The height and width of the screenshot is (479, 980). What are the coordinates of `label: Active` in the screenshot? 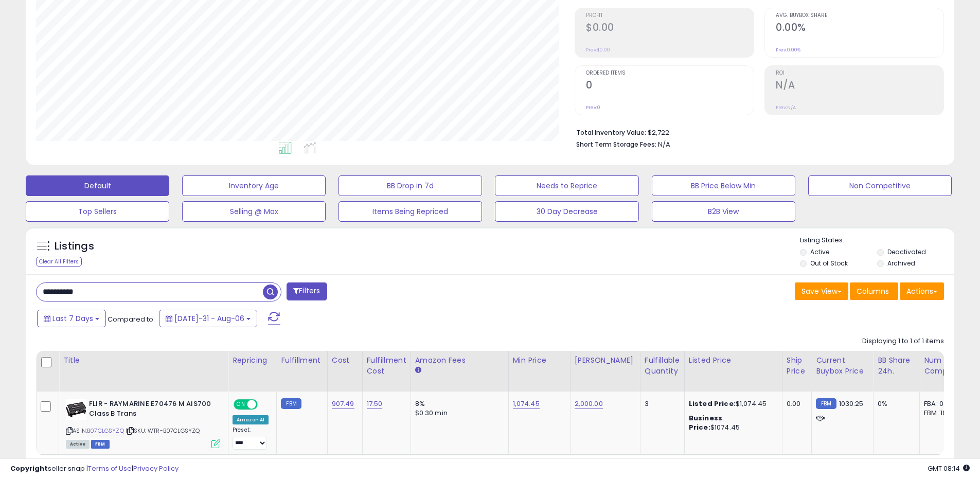 It's located at (819, 251).